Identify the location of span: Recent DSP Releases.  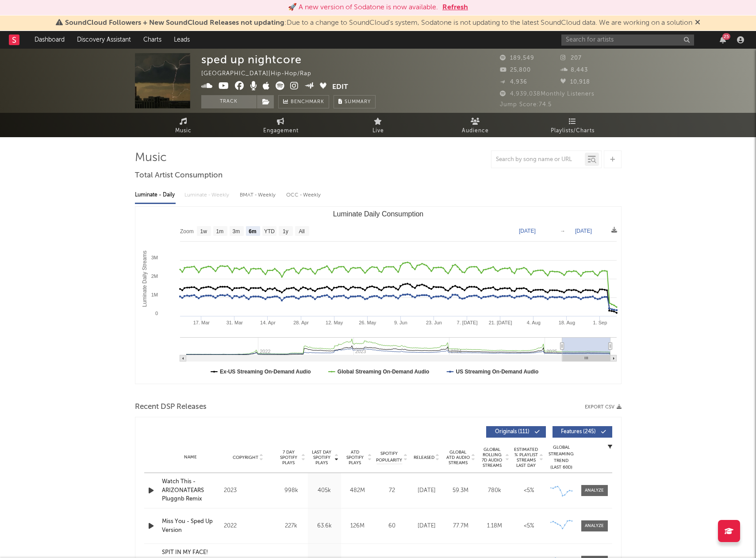
(171, 407).